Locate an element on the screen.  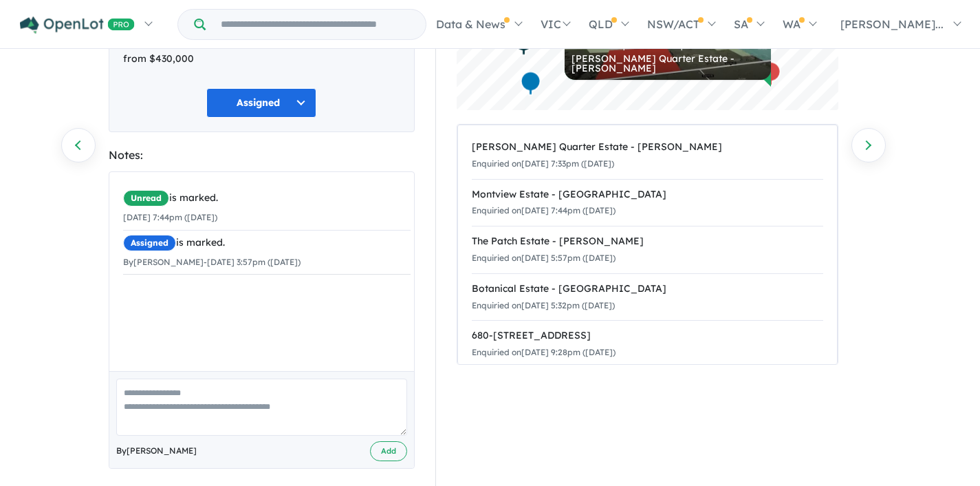
div: Price-list & Release map, Vacant land from $430,000 is located at coordinates (261, 51).